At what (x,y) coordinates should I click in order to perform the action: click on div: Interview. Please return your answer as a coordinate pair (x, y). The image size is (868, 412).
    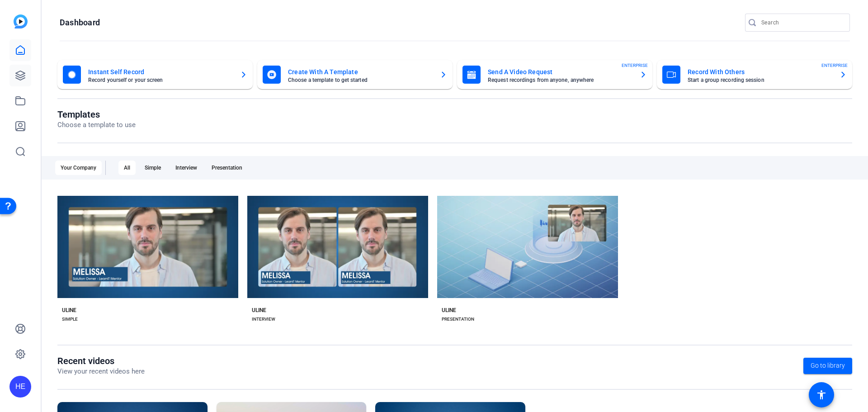
    Looking at the image, I should click on (186, 167).